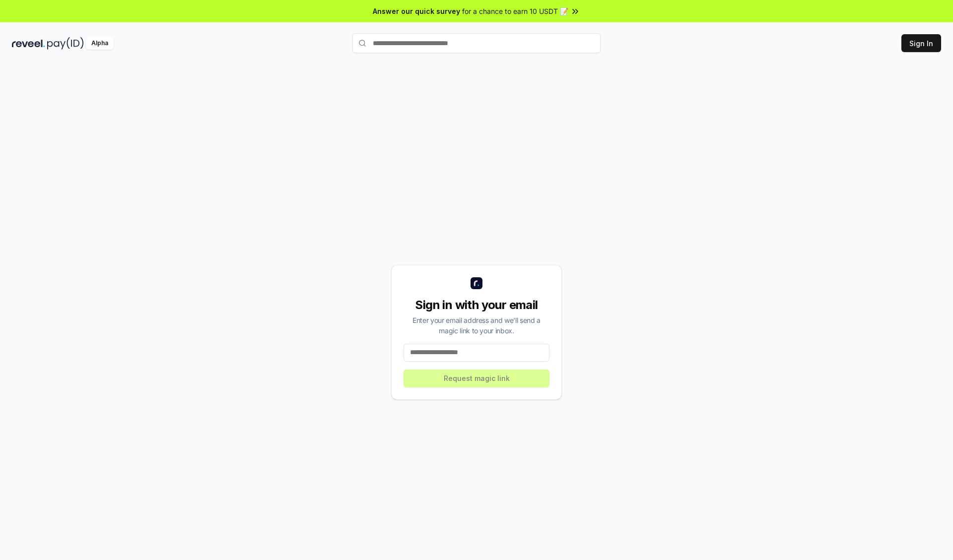  What do you see at coordinates (28, 43) in the screenshot?
I see `img: reveel_dark` at bounding box center [28, 43].